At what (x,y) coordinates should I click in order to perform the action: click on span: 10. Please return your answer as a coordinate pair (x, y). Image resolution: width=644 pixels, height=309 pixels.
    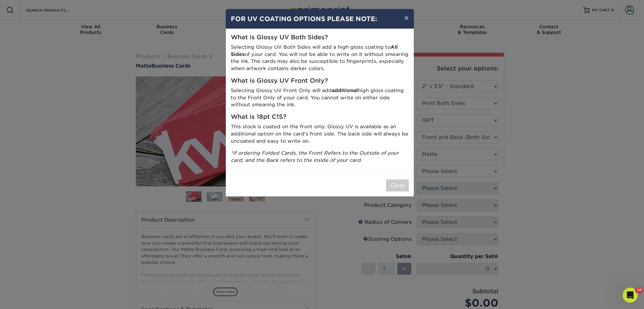
    Looking at the image, I should click on (639, 290).